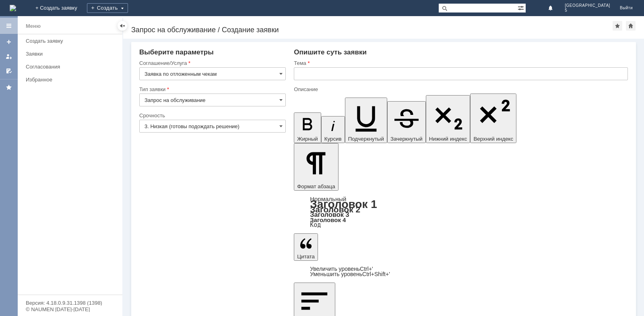 This screenshot has height=316, width=644. I want to click on span: 5, so click(587, 10).